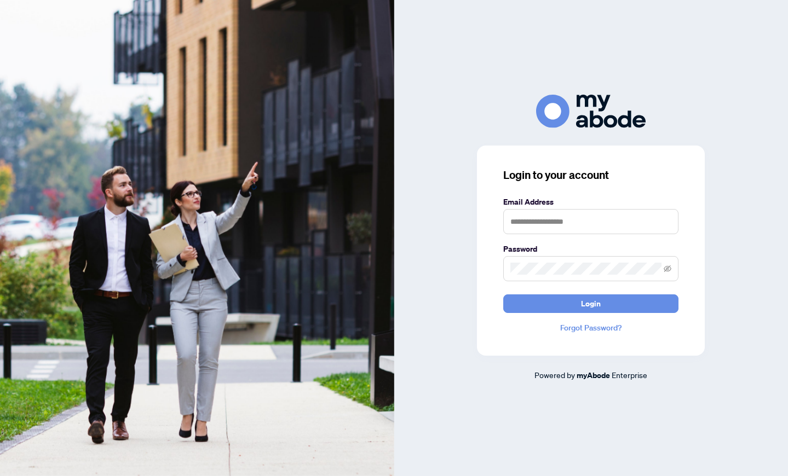 Image resolution: width=788 pixels, height=476 pixels. Describe the element at coordinates (591, 175) in the screenshot. I see `h3: Login to your account` at that location.